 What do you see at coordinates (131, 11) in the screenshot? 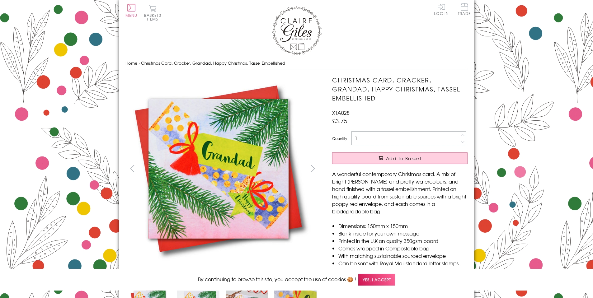
I see `button: Menu` at bounding box center [131, 11].